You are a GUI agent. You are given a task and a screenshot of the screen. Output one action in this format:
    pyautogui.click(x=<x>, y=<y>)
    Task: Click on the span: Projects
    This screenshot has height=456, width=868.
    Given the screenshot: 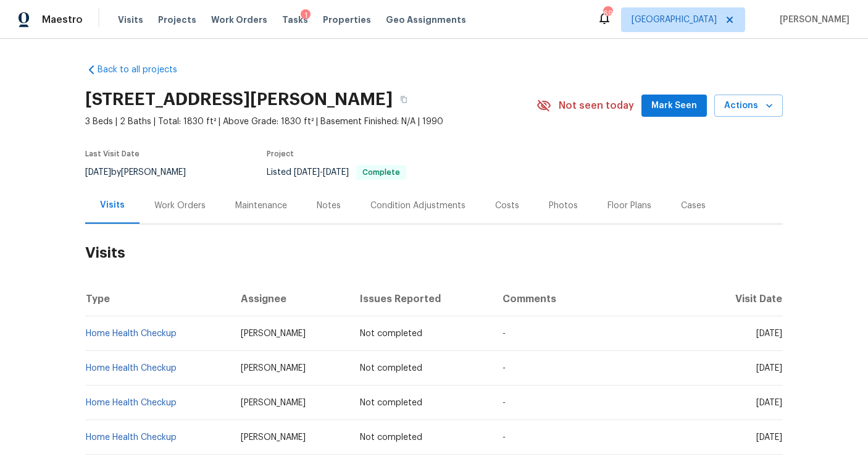 What is the action you would take?
    pyautogui.click(x=177, y=20)
    